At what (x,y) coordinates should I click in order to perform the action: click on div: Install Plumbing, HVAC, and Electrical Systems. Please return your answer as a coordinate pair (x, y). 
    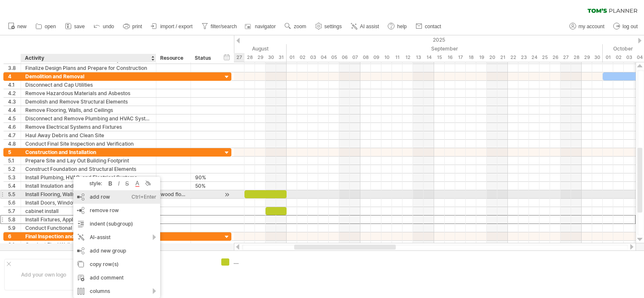
    Looking at the image, I should click on (89, 177).